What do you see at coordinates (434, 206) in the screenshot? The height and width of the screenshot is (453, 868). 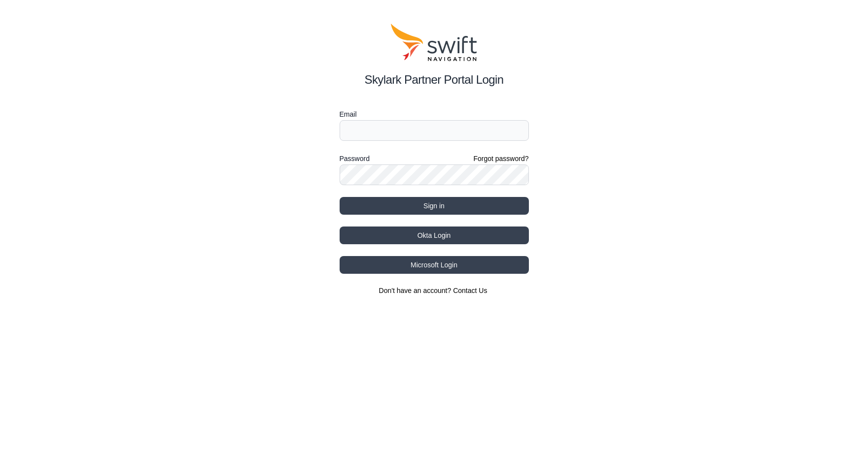 I see `button: Sign in` at bounding box center [434, 206].